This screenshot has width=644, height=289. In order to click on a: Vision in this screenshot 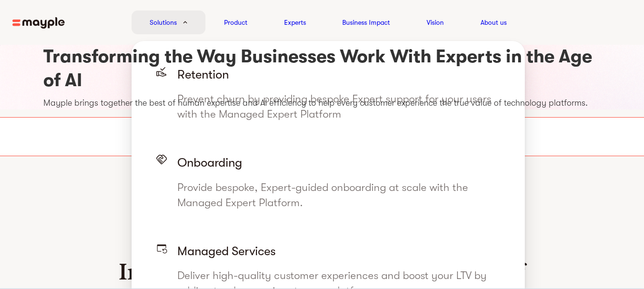, I will do `click(435, 22)`.